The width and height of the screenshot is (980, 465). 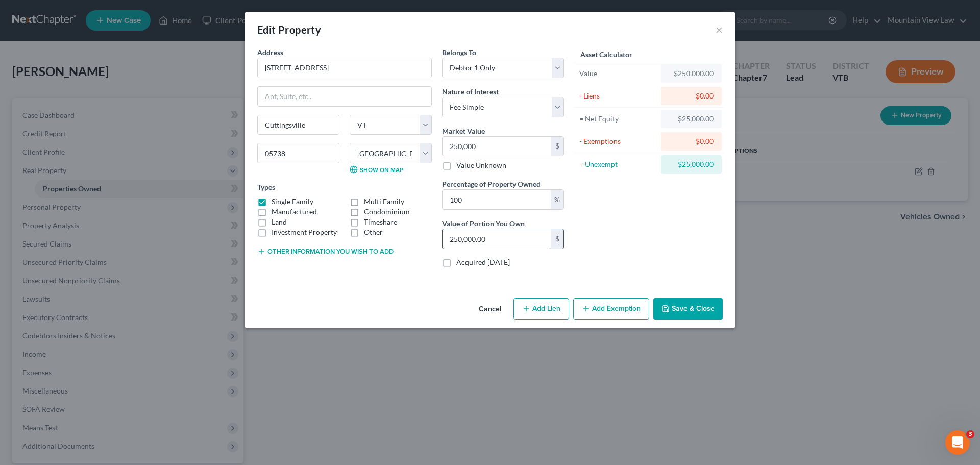 What do you see at coordinates (692, 74) in the screenshot?
I see `div: $250,000.00` at bounding box center [692, 74].